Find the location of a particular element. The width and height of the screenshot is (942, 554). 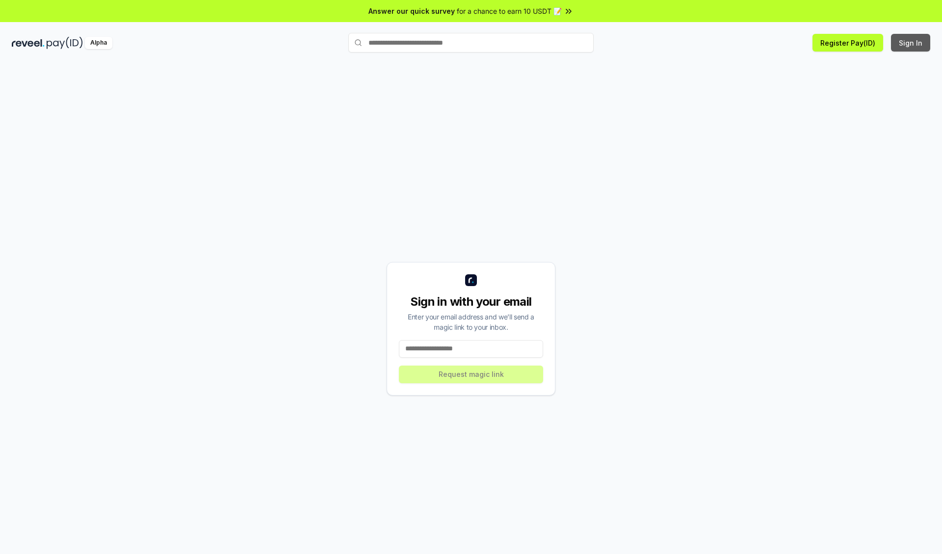

img: reveel_dark is located at coordinates (28, 43).